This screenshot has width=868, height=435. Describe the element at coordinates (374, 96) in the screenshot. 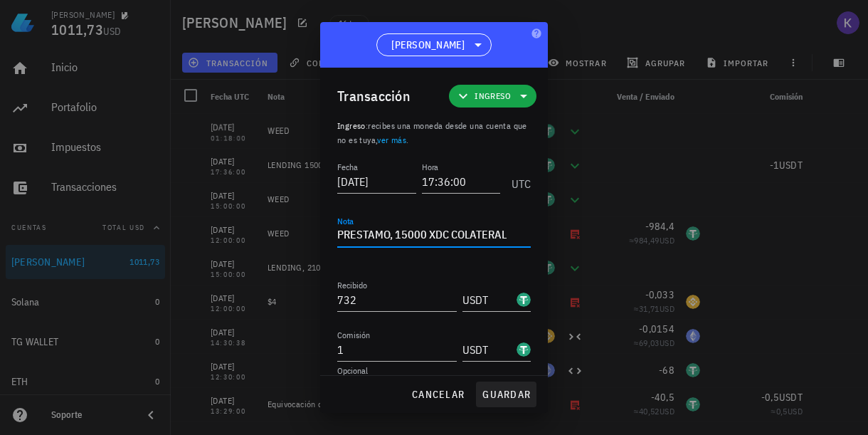

I see `div: Transacción` at that location.